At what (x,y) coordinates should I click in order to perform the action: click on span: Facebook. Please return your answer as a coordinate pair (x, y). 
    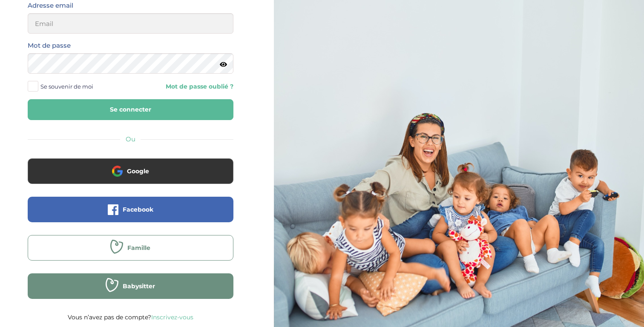
    Looking at the image, I should click on (138, 210).